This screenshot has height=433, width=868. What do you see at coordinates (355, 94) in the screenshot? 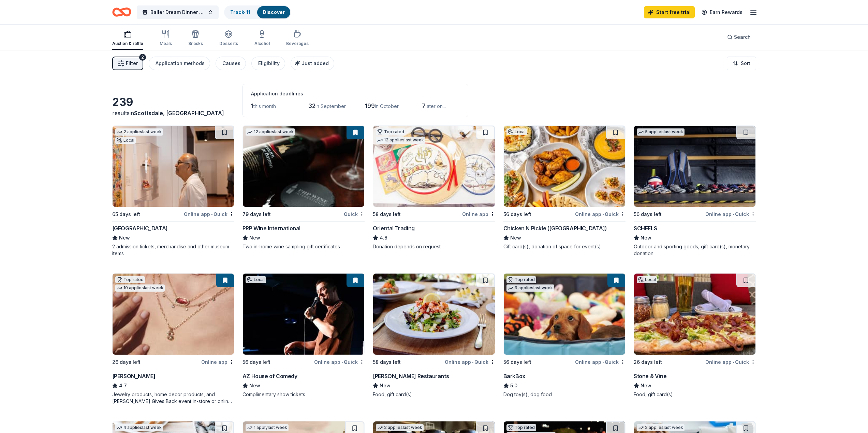
I see `div: Application deadlines` at bounding box center [355, 94].